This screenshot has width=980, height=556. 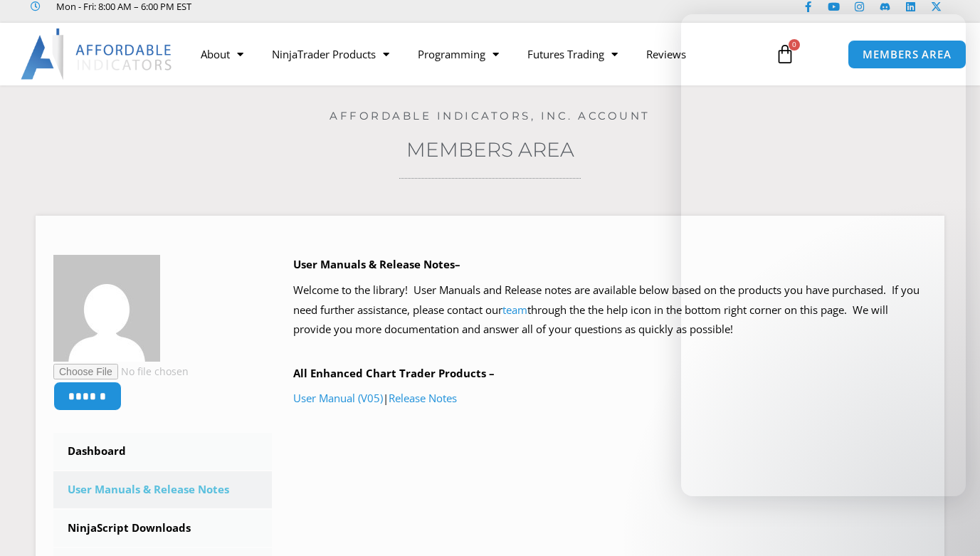 What do you see at coordinates (490, 115) in the screenshot?
I see `a: Affordable Indicators, Inc. Account` at bounding box center [490, 115].